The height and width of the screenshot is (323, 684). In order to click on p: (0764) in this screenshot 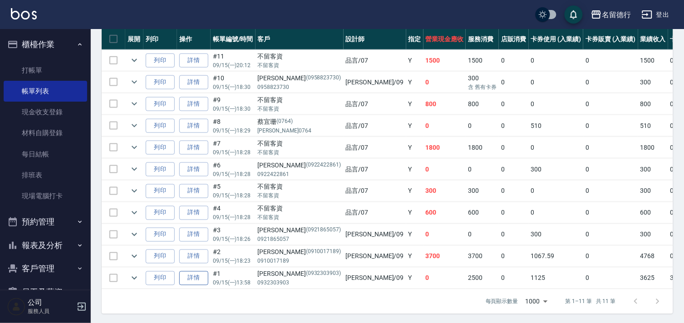, I will do `click(285, 122)`.